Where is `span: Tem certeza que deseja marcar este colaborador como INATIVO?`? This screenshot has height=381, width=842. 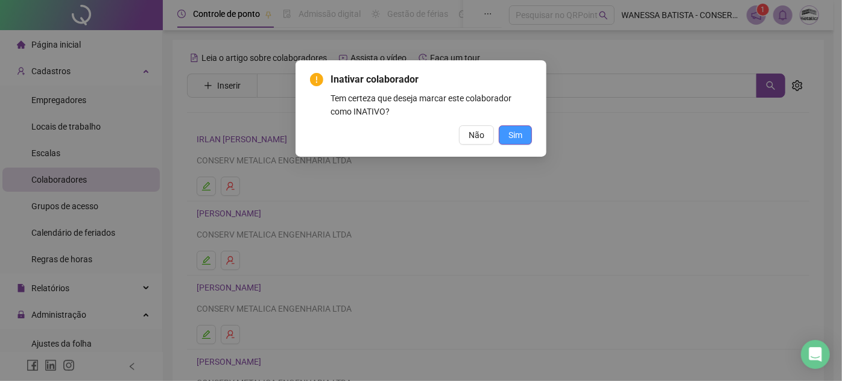
span: Tem certeza que deseja marcar este colaborador como INATIVO? is located at coordinates (421, 105).